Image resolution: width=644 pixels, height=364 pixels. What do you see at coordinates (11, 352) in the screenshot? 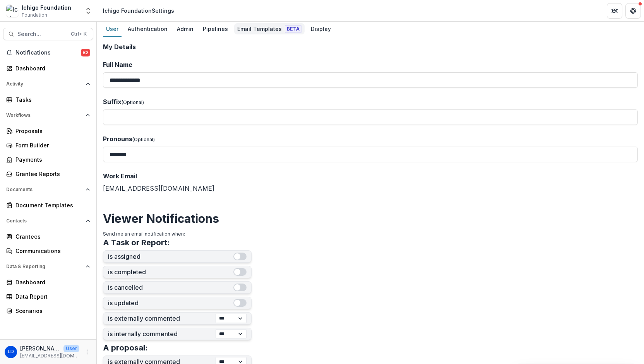
I see `div: Laurel Dumont` at bounding box center [11, 352].